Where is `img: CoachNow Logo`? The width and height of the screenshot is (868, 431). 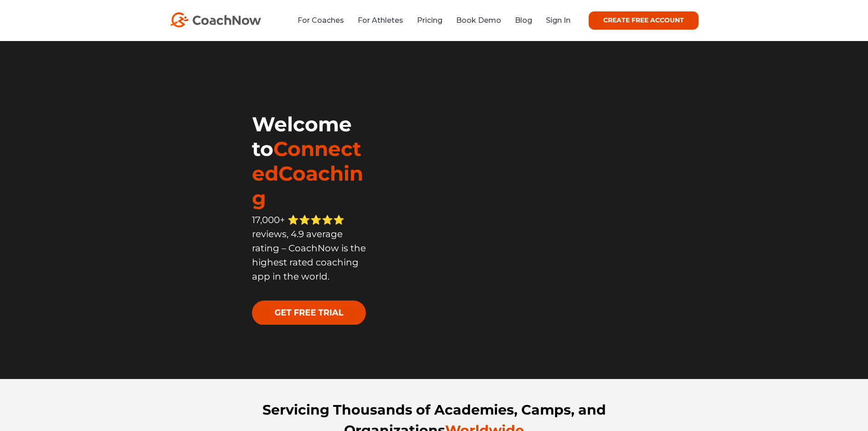
img: CoachNow Logo is located at coordinates (215, 19).